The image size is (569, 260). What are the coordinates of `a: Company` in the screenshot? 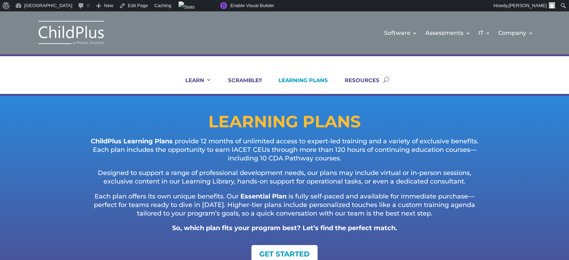 It's located at (516, 33).